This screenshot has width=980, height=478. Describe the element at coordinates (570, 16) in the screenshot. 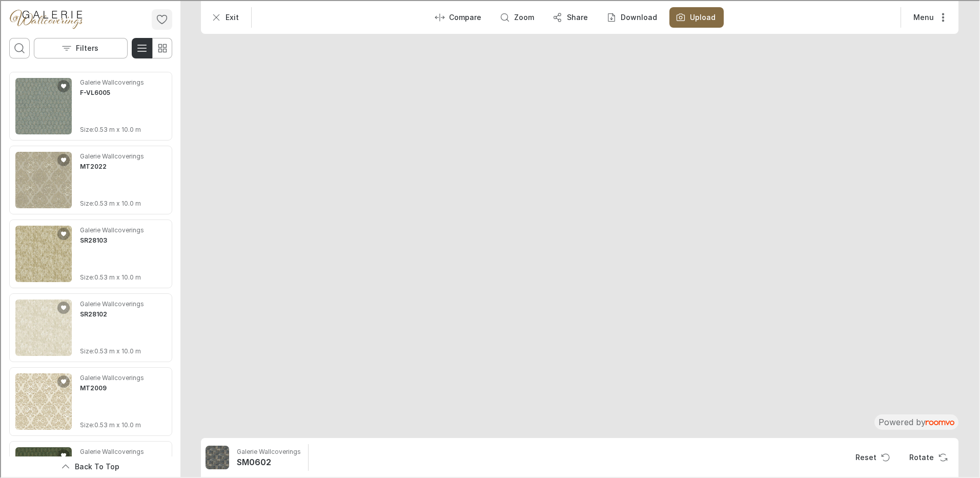

I see `button: Share` at that location.